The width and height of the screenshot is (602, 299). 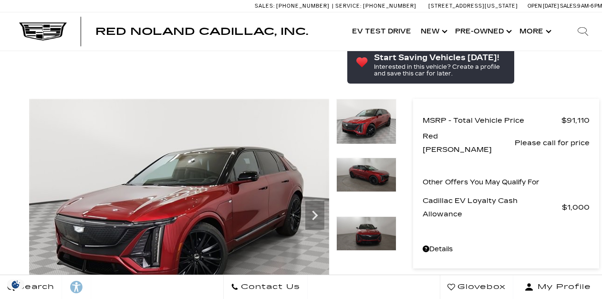 I want to click on span: MSRP - Total Vehicle Price, so click(x=492, y=120).